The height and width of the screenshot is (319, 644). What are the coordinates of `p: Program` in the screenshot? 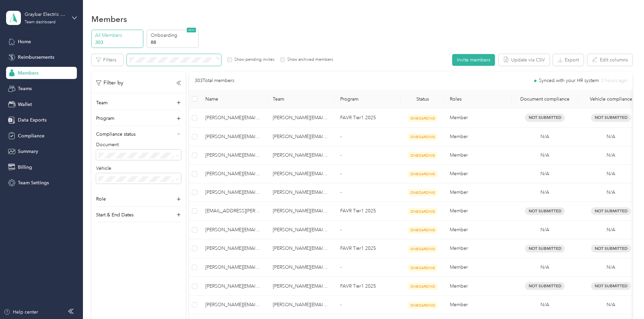 It's located at (105, 118).